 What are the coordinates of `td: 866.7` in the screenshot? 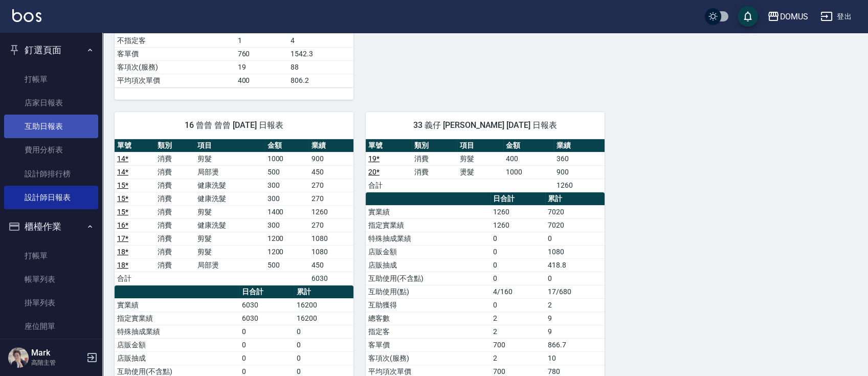 It's located at (575, 345).